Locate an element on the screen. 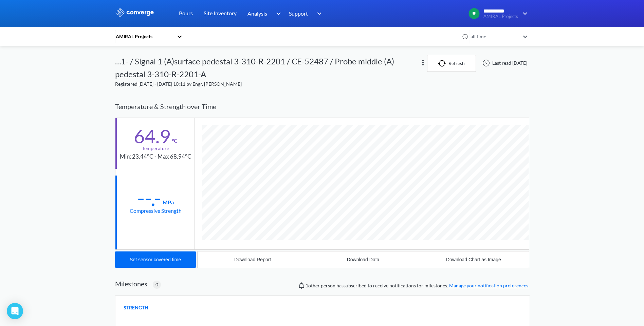 Image resolution: width=644 pixels, height=326 pixels. button: Download Report is located at coordinates (253, 259).